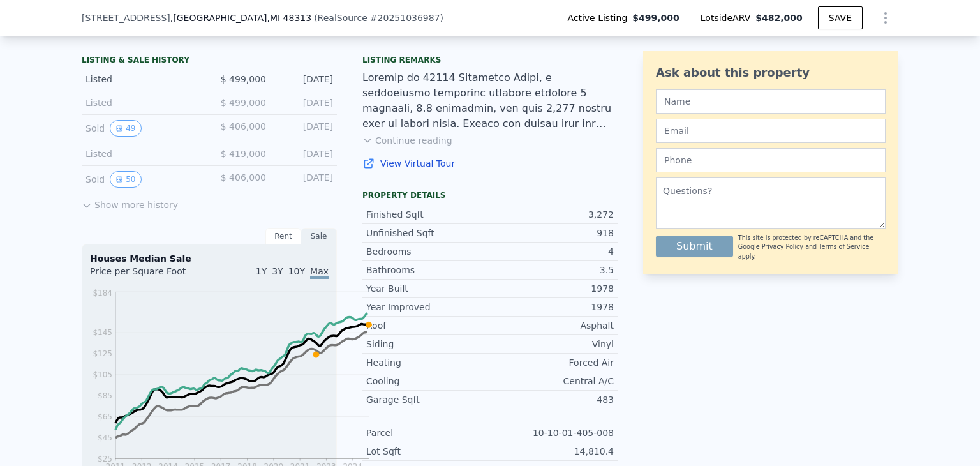  What do you see at coordinates (490, 60) in the screenshot?
I see `div: Listing remarks` at bounding box center [490, 60].